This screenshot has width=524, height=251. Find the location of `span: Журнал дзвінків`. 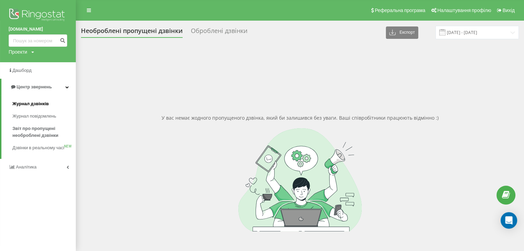

span: Журнал дзвінків is located at coordinates (31, 104).